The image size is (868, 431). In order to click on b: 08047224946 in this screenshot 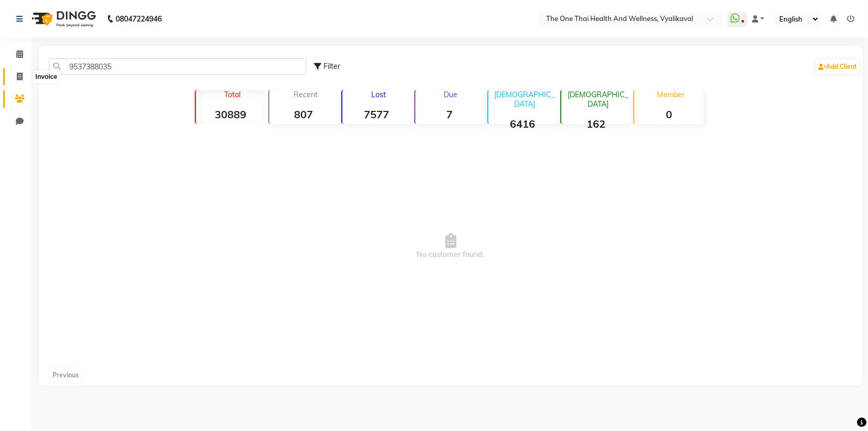, I will do `click(139, 18)`.